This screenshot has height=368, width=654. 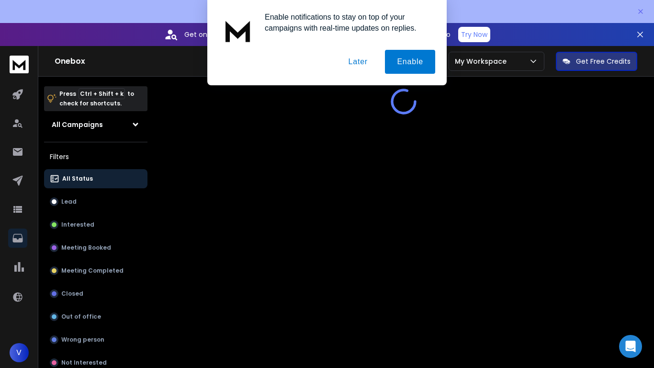 I want to click on button: Interested, so click(x=96, y=225).